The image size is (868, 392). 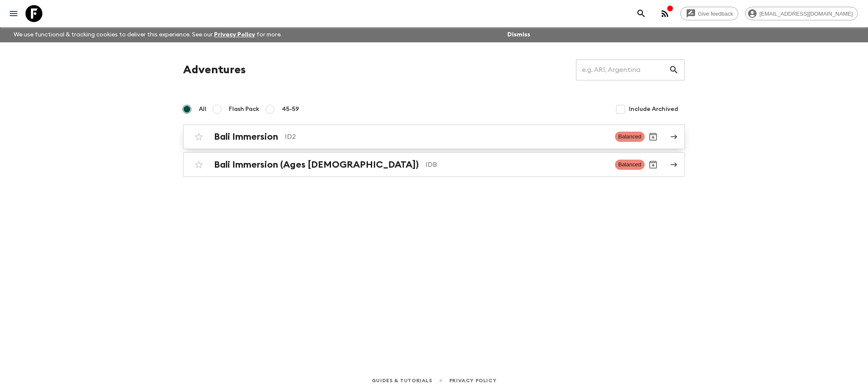 What do you see at coordinates (641, 14) in the screenshot?
I see `button: search adventures` at bounding box center [641, 14].